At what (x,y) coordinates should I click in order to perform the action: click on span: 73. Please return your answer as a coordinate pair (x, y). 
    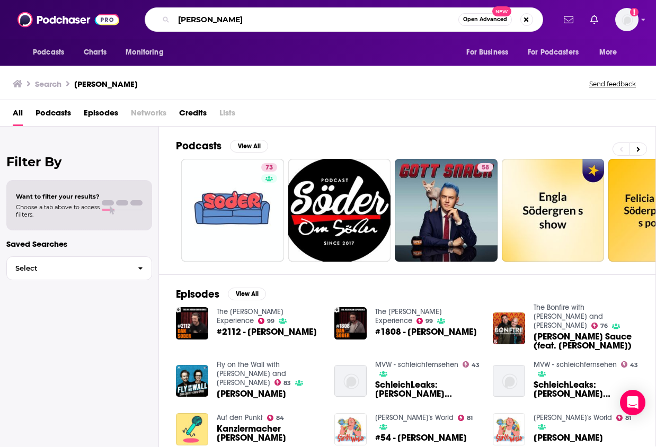
    Looking at the image, I should click on (269, 168).